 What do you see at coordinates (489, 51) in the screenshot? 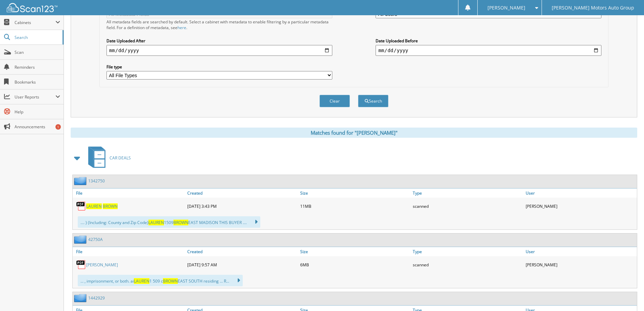
I see `input: end` at bounding box center [489, 51].